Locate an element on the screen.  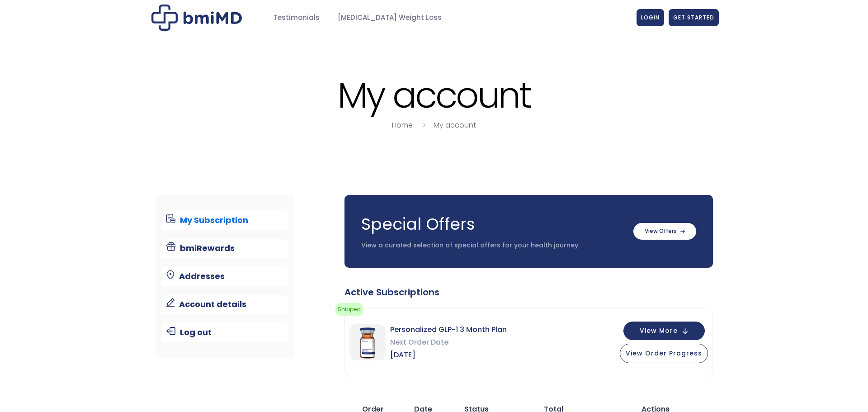
a: Account details is located at coordinates (225, 304).